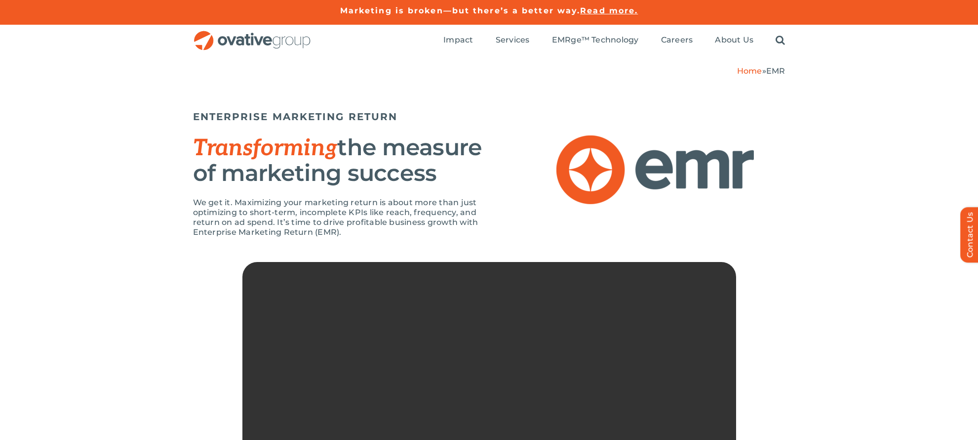 The image size is (978, 440). I want to click on a: Marketing is broken—but there’s a better way., so click(460, 10).